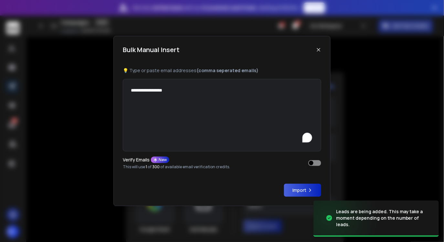  I want to click on p: This will use of of available email verification credits., so click(176, 167).